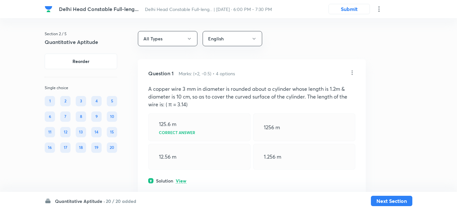  Describe the element at coordinates (96, 148) in the screenshot. I see `div: 19` at that location.